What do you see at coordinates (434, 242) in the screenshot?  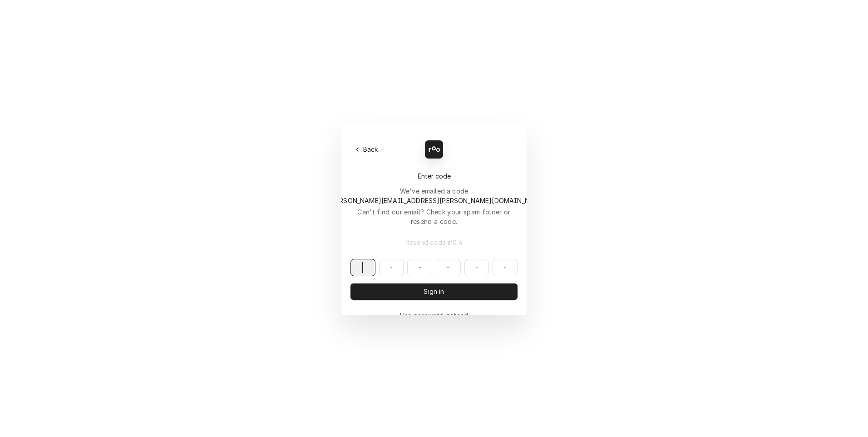 I see `span: Resend code in 0 : 4` at bounding box center [434, 242].